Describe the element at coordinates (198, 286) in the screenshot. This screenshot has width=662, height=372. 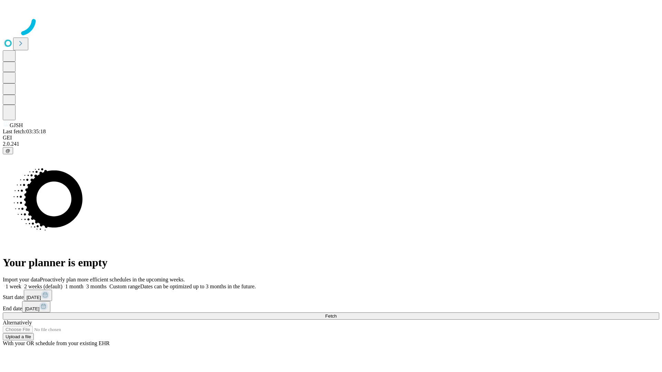
I see `span: Dates can be optimized up to 3 months in the future.` at that location.